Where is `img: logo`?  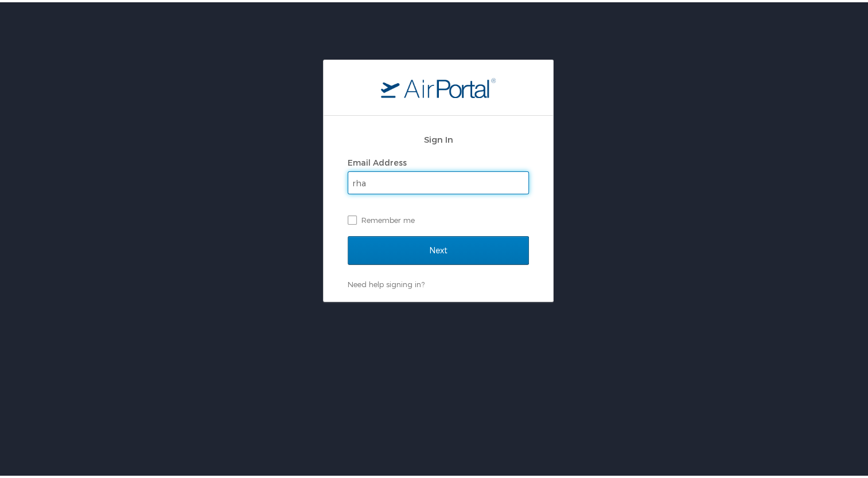 img: logo is located at coordinates (438, 85).